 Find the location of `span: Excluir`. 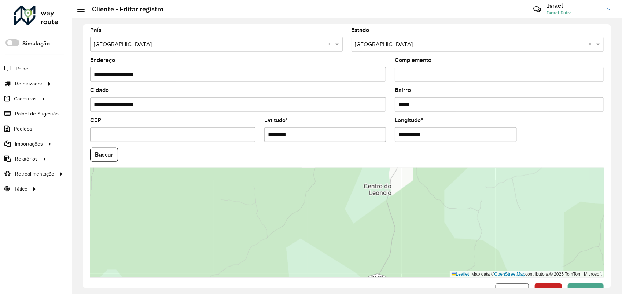

span: Excluir is located at coordinates (549, 290).